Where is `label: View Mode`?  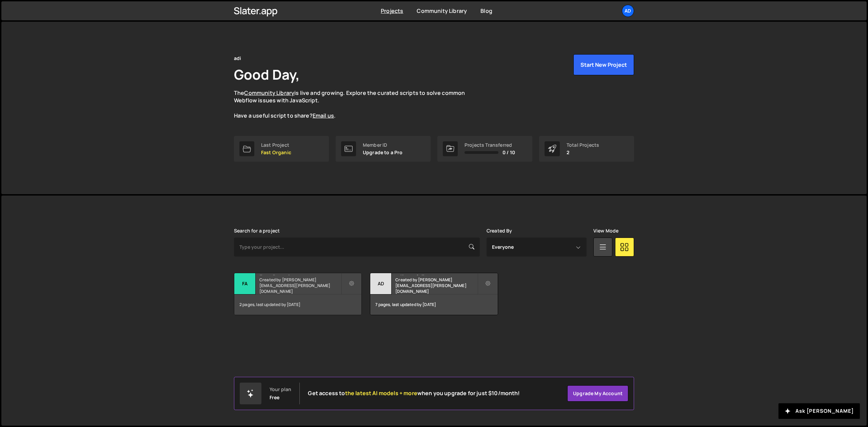 label: View Mode is located at coordinates (606, 231).